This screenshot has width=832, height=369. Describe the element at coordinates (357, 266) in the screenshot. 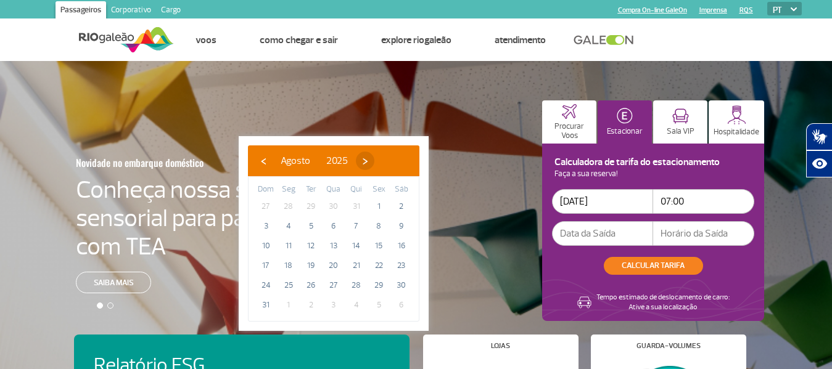

I see `span: 21` at that location.